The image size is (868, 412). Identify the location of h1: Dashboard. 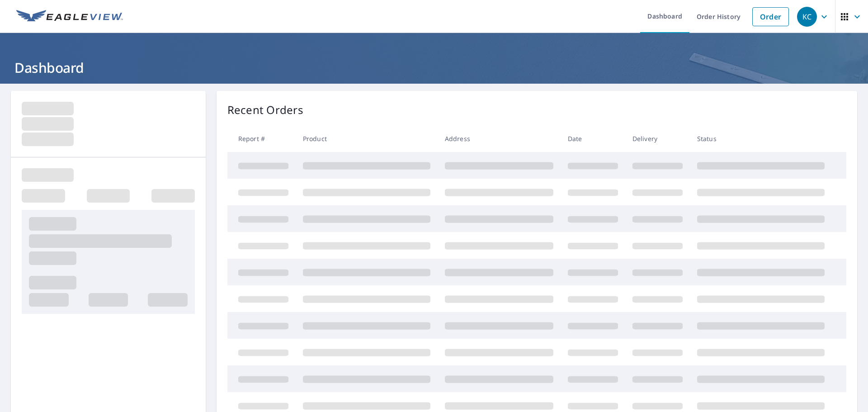
(434, 67).